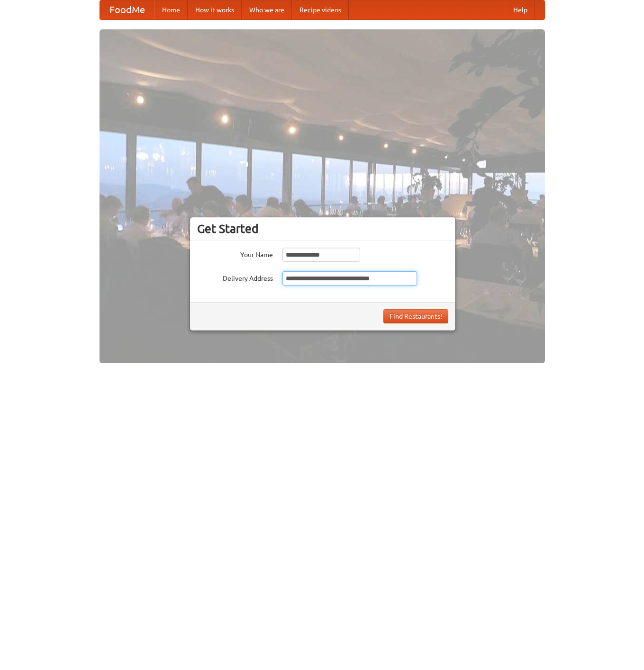 This screenshot has height=670, width=644. I want to click on a: How it works, so click(214, 10).